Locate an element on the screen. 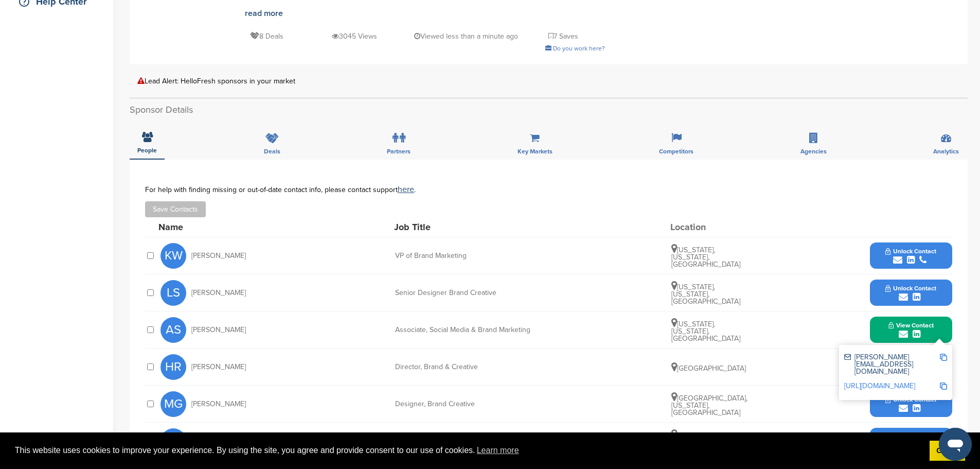  a: dismiss cookie message is located at coordinates (947, 451).